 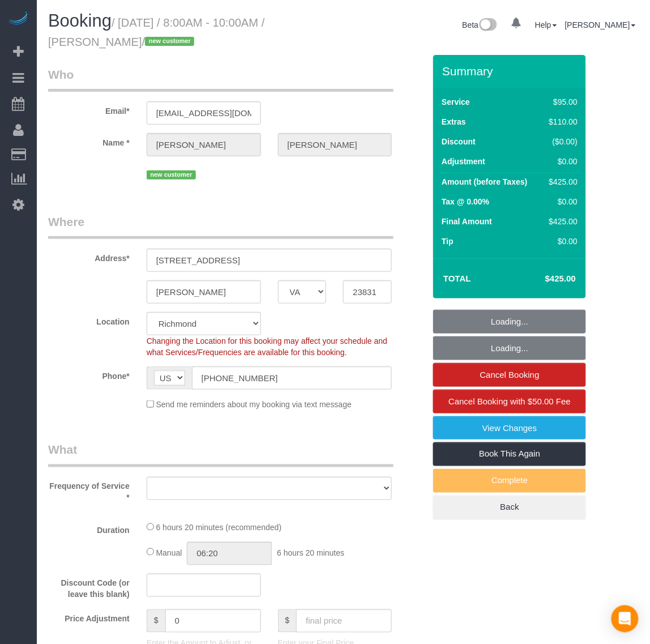 I want to click on input: Phone*, so click(x=292, y=378).